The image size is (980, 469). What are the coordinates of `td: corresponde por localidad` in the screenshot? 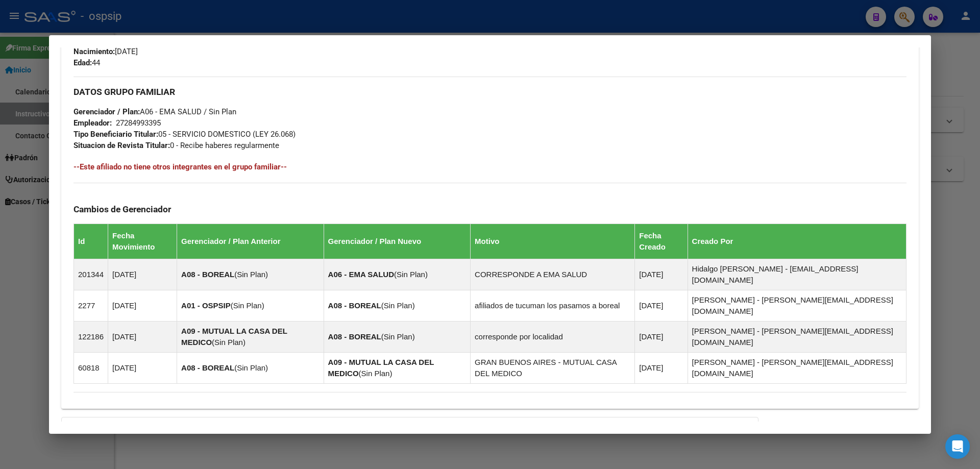 It's located at (553, 337).